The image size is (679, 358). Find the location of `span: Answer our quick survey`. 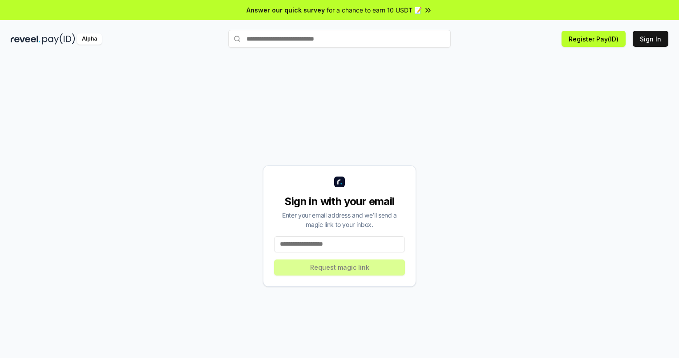

span: Answer our quick survey is located at coordinates (286, 10).